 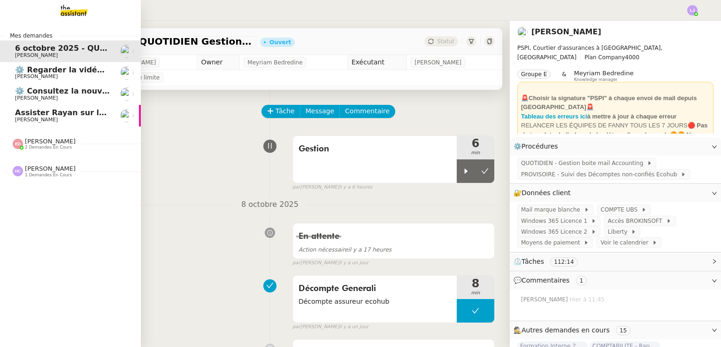 What do you see at coordinates (637, 221) in the screenshot?
I see `span: Accès BROKINSOFT` at bounding box center [637, 221].